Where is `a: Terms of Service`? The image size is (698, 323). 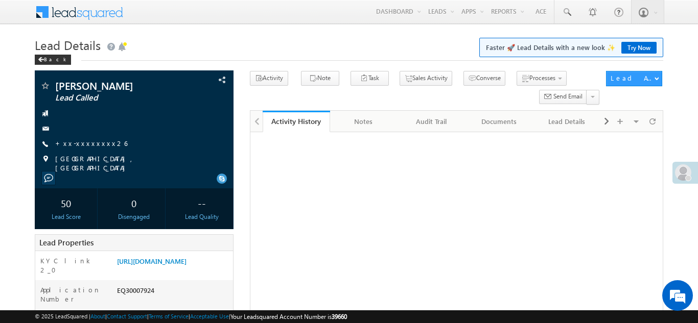 a: Terms of Service is located at coordinates (169, 316).